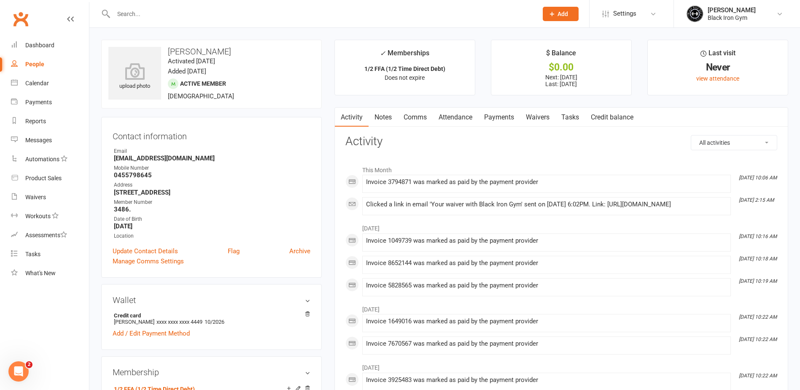 Image resolution: width=800 pixels, height=390 pixels. I want to click on div: Last visit, so click(717, 55).